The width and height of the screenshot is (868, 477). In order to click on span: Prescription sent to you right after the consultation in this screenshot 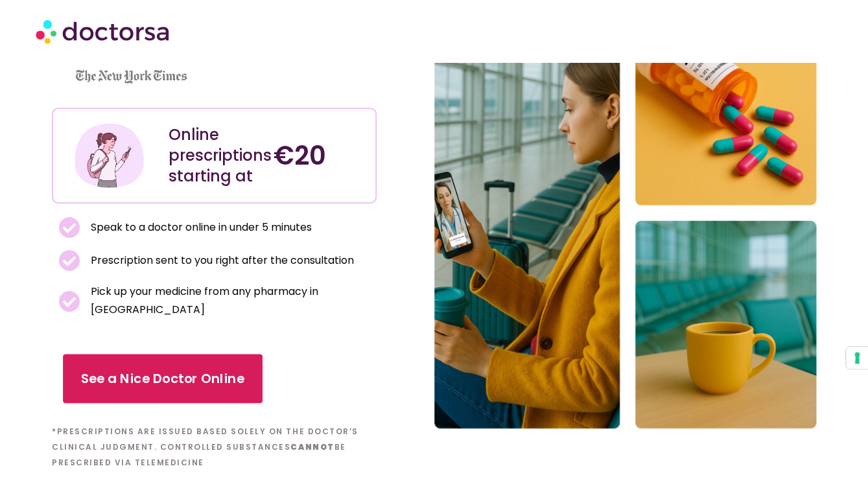, I will do `click(220, 260)`.